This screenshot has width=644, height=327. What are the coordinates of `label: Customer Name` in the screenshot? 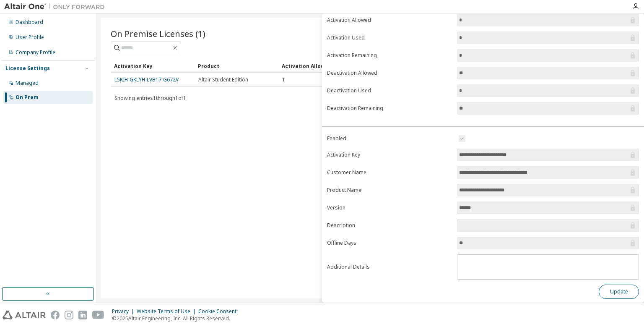 It's located at (389, 173).